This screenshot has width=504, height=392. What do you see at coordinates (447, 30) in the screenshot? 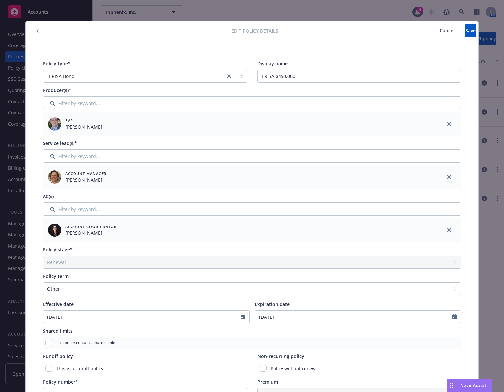
I see `span: Cancel` at bounding box center [447, 30].